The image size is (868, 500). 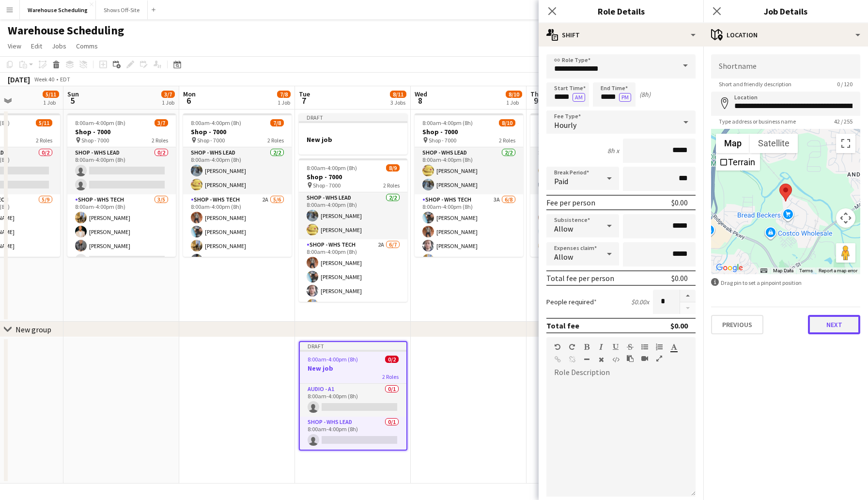 What do you see at coordinates (585, 185) in the screenshot?
I see `div: 8:00am-4:00pm (8h)5/7Shop - 7000 Shop - 70002 RolesShop - WHS Lead2/28:00am-4:00pm (8h)[PERSON_NA...` at bounding box center [585, 185].